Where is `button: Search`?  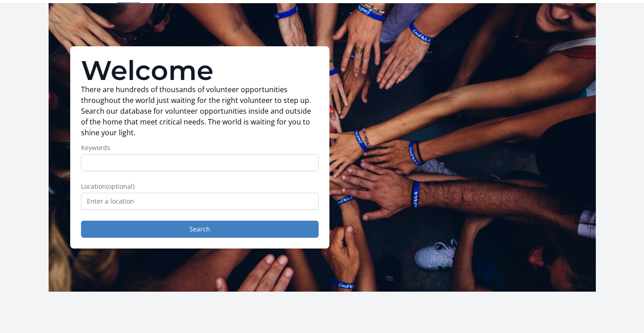 button: Search is located at coordinates (200, 229).